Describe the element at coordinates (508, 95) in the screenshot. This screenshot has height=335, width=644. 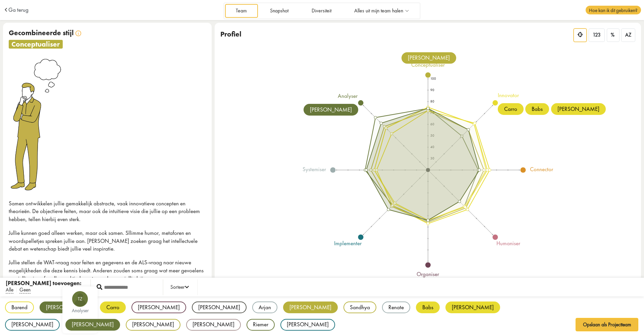
I see `tspan: innovator` at that location.